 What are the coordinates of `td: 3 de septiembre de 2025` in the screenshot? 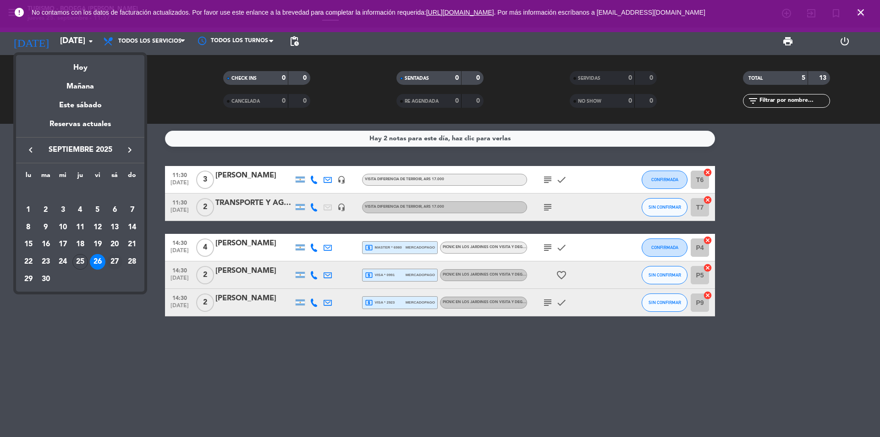 It's located at (63, 210).